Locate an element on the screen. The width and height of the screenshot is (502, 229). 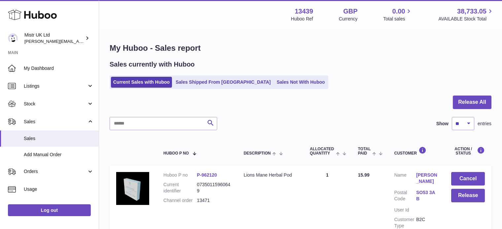
dt: User Id is located at coordinates (405, 210).